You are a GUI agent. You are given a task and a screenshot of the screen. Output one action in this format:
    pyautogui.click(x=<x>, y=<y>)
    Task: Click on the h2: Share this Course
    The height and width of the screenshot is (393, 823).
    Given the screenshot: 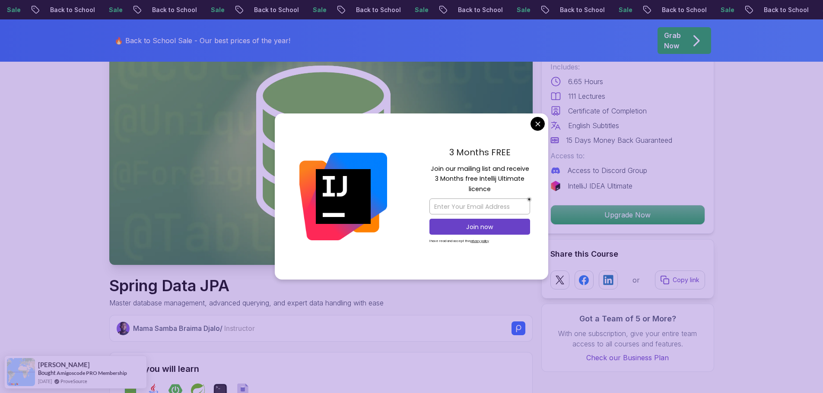 What is the action you would take?
    pyautogui.click(x=627, y=254)
    